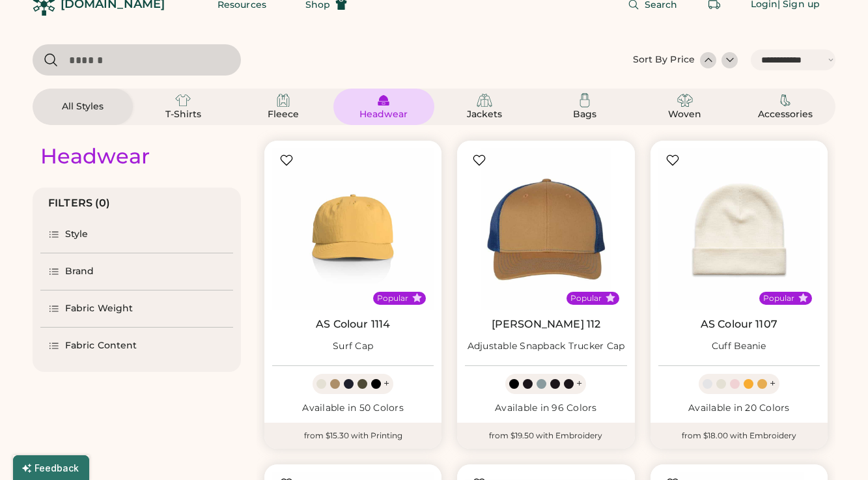 This screenshot has height=480, width=868. What do you see at coordinates (739, 230) in the screenshot?
I see `img: AS Colour 1107 Cuff Beanie` at bounding box center [739, 230].